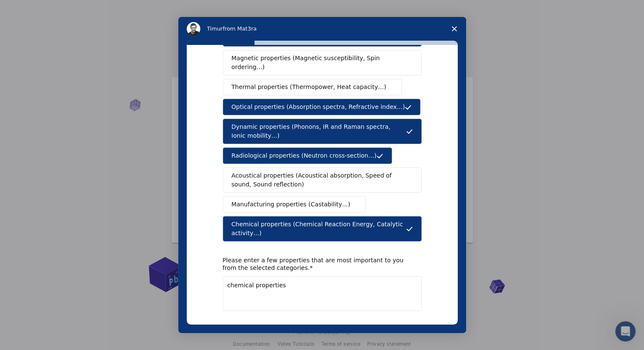 This screenshot has width=644, height=350. I want to click on button: Manufacturing properties (Castability…), so click(294, 204).